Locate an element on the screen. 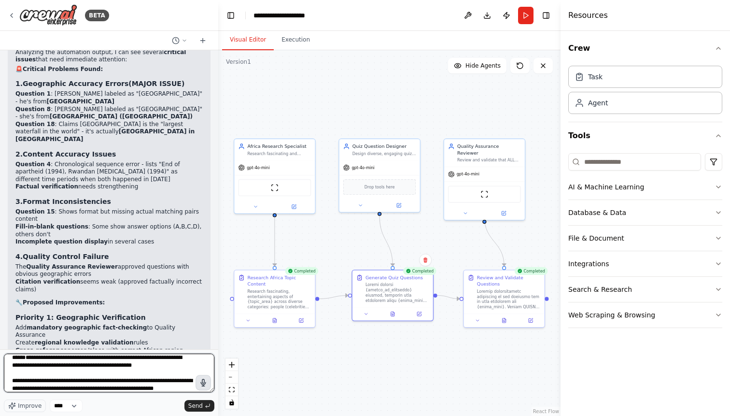 The image size is (730, 416). div: Loremip dolorsitametc adipiscing el sed doeiusmo tem in utla etdolorem ali {enima_mini}. Veniam Q... is located at coordinates (509, 299).